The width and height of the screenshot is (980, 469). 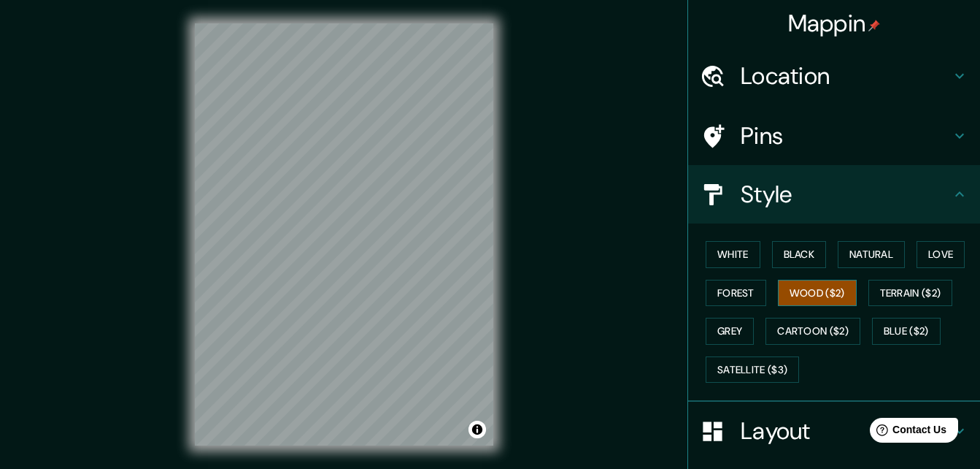 What do you see at coordinates (813, 331) in the screenshot?
I see `button: Cartoon ($2)` at bounding box center [813, 331].